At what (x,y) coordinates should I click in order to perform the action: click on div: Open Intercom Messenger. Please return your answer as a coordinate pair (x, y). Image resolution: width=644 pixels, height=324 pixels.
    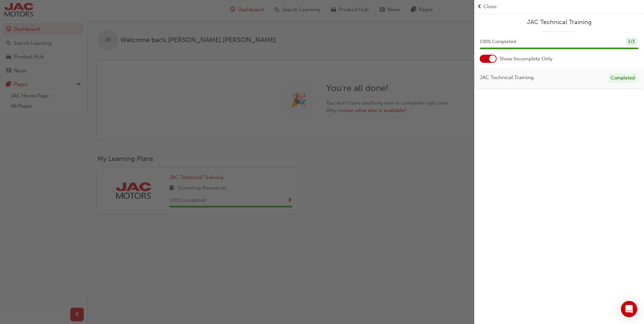
    Looking at the image, I should click on (629, 309).